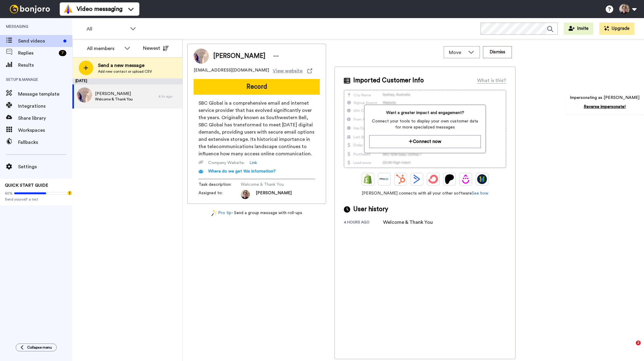  Describe the element at coordinates (27, 186) in the screenshot. I see `span: QUICK START GUIDE` at that location.